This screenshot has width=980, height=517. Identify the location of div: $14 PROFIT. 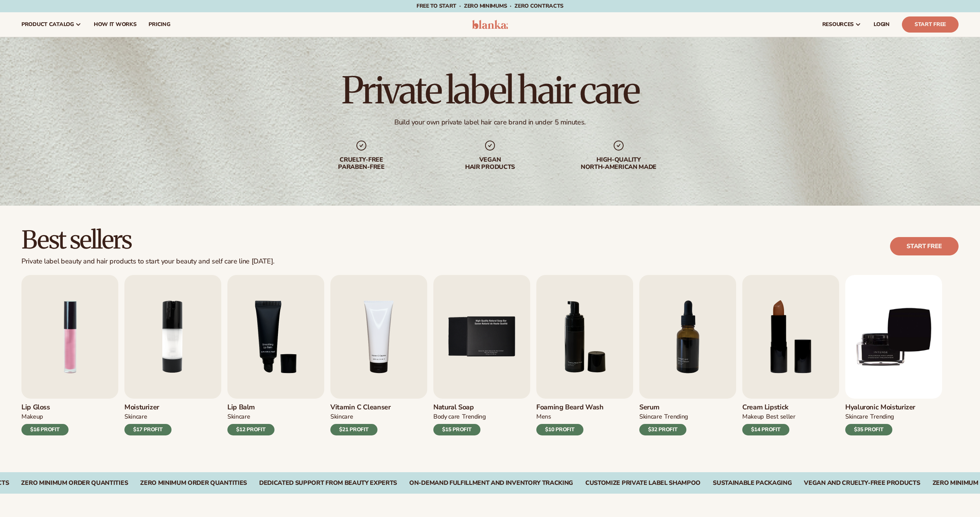
(765, 429).